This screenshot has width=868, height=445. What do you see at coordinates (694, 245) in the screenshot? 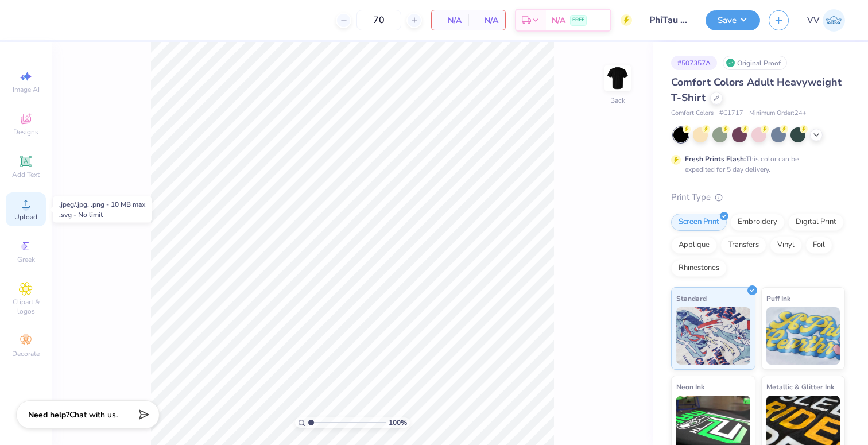
I see `div: Applique` at bounding box center [694, 245].